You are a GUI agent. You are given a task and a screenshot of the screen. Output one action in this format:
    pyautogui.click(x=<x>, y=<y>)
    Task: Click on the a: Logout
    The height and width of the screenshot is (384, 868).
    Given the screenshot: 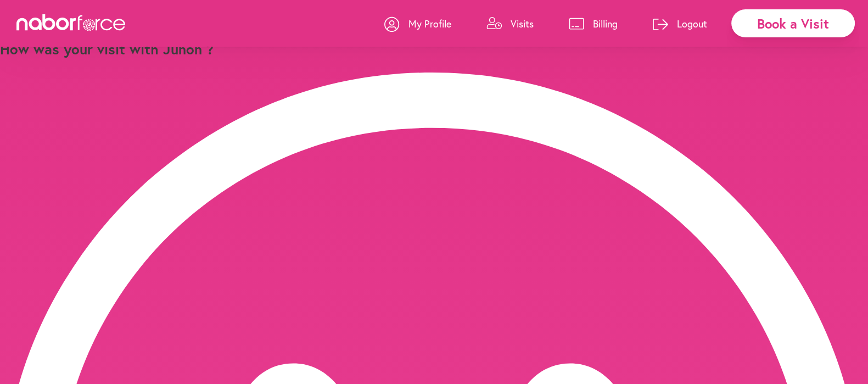 What is the action you would take?
    pyautogui.click(x=680, y=24)
    